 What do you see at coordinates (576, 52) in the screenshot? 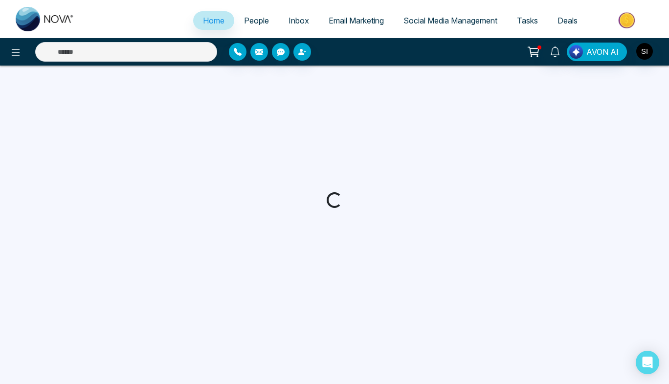
I see `img: Lead Flow` at bounding box center [576, 52].